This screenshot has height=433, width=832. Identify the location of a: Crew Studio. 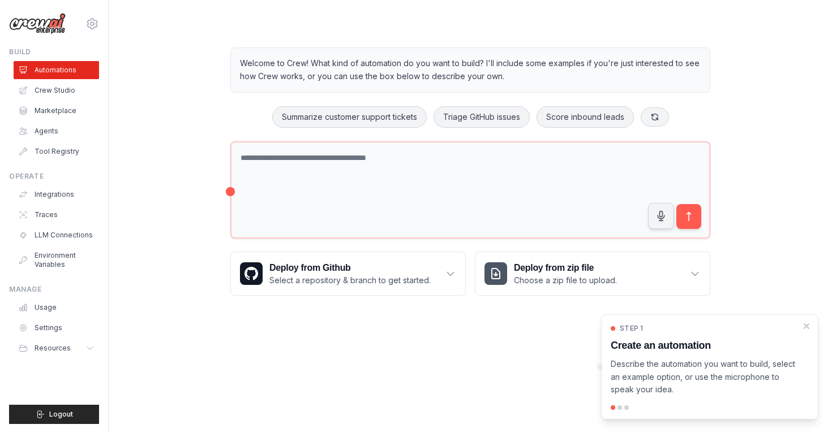
(56, 91).